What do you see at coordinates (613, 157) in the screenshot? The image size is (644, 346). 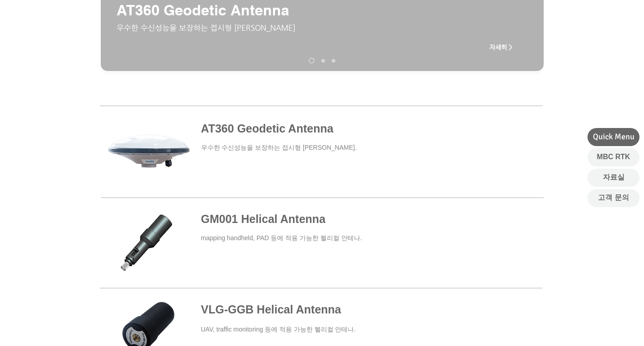 I see `a: MBC RTK` at bounding box center [613, 157].